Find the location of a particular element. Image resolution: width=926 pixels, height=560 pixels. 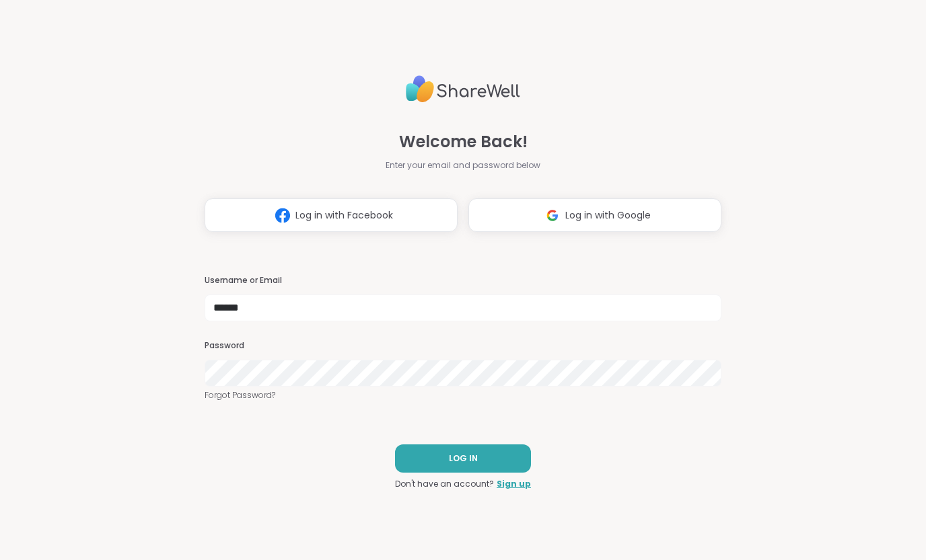

span: Welcome Back! is located at coordinates (463, 142).